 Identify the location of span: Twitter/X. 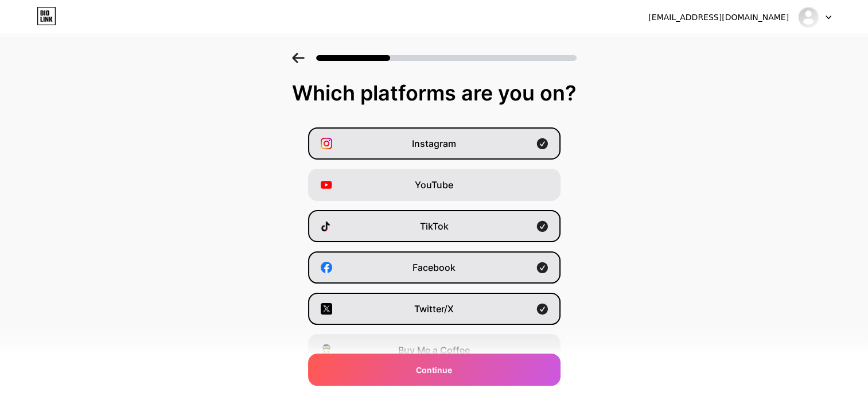
(434, 309).